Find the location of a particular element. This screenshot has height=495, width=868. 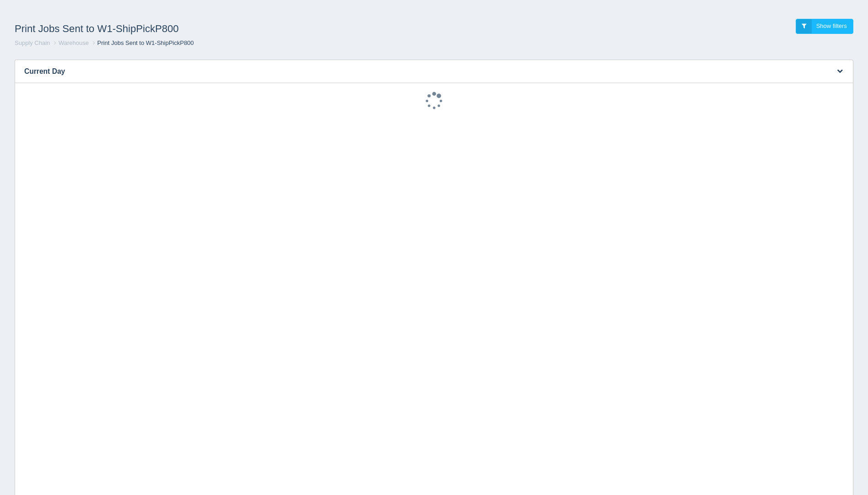

a: Supply Chain is located at coordinates (32, 43).